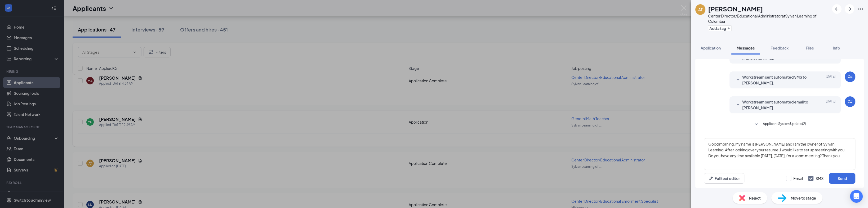  Describe the element at coordinates (850, 9) in the screenshot. I see `svg: ArrowRight` at that location.